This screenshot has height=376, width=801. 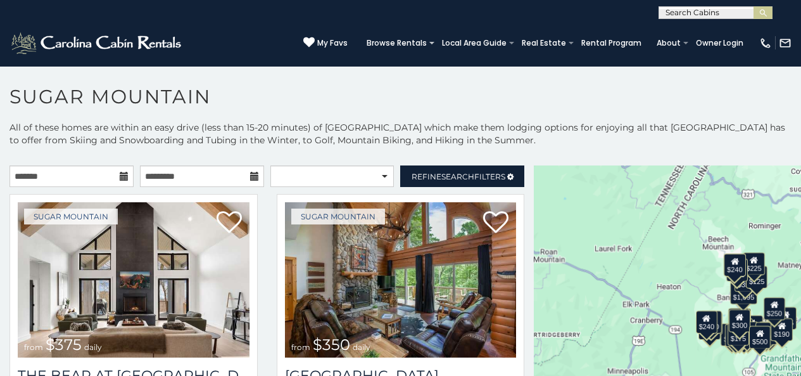 What do you see at coordinates (474, 43) in the screenshot?
I see `a: Local Area Guide` at bounding box center [474, 43].